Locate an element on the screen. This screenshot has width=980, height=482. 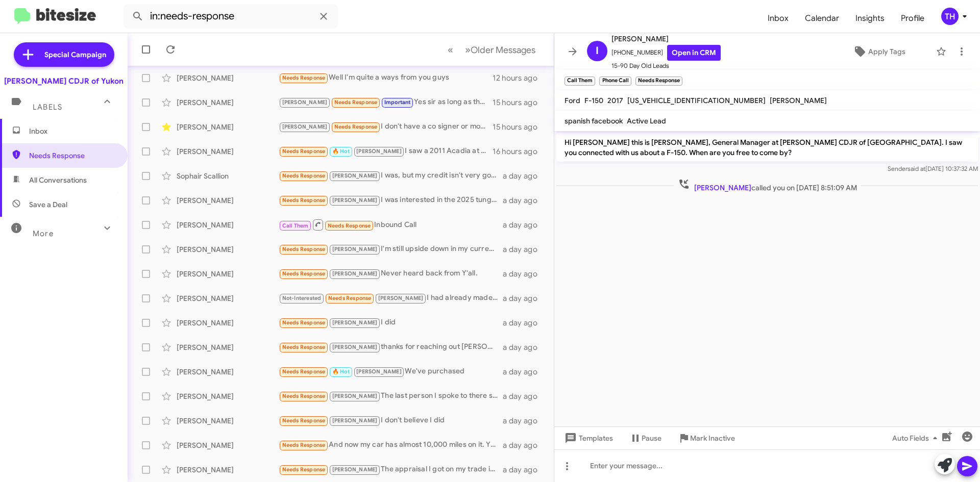
span: Insights is located at coordinates (870, 18).